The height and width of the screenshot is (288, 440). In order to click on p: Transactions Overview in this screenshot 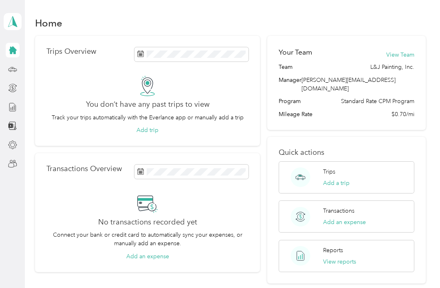, I will do `click(84, 169)`.